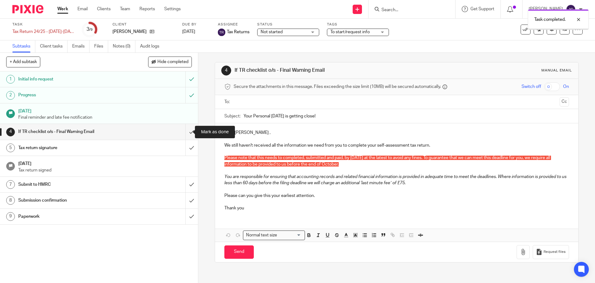  Describe the element at coordinates (274, 235) in the screenshot. I see `div: Search for option` at that location.